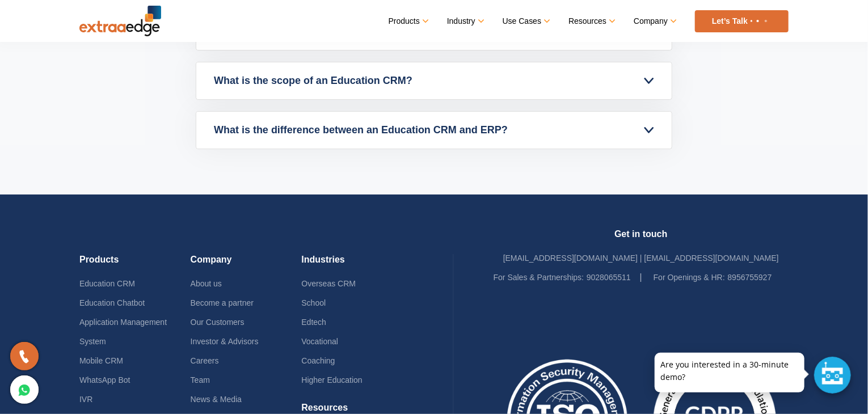 The width and height of the screenshot is (868, 414). Describe the element at coordinates (317, 361) in the screenshot. I see `a: Coaching` at that location.